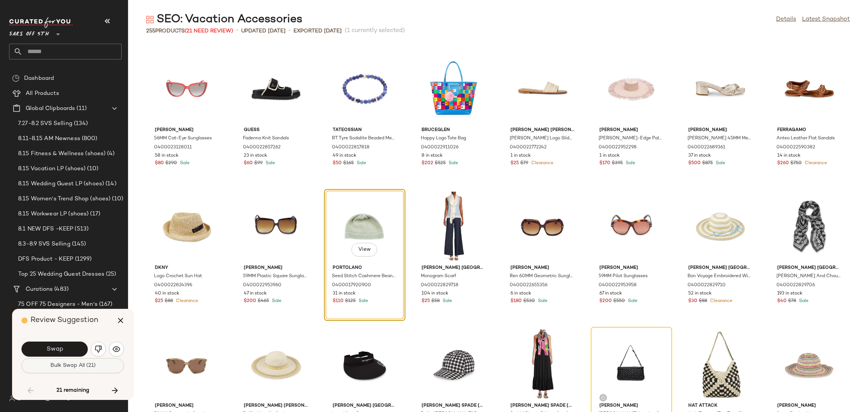 The width and height of the screenshot is (868, 412). What do you see at coordinates (151, 31) in the screenshot?
I see `span: 255` at bounding box center [151, 31].